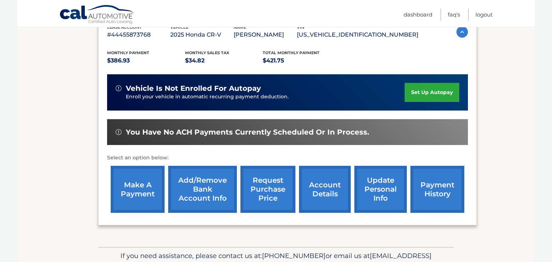  What do you see at coordinates (193, 88) in the screenshot?
I see `span: vehicle is not enrolled for autopay` at bounding box center [193, 88].